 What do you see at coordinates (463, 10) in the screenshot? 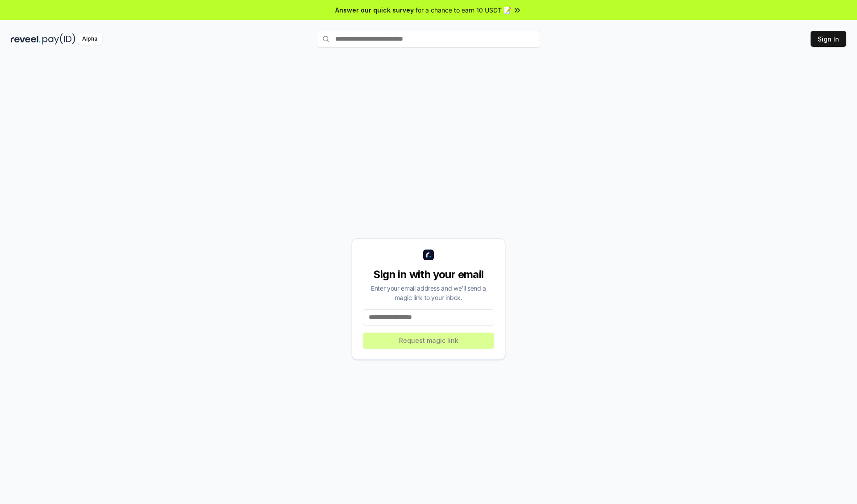
I see `span: for a chance to earn 10 USDT 📝` at bounding box center [463, 10].